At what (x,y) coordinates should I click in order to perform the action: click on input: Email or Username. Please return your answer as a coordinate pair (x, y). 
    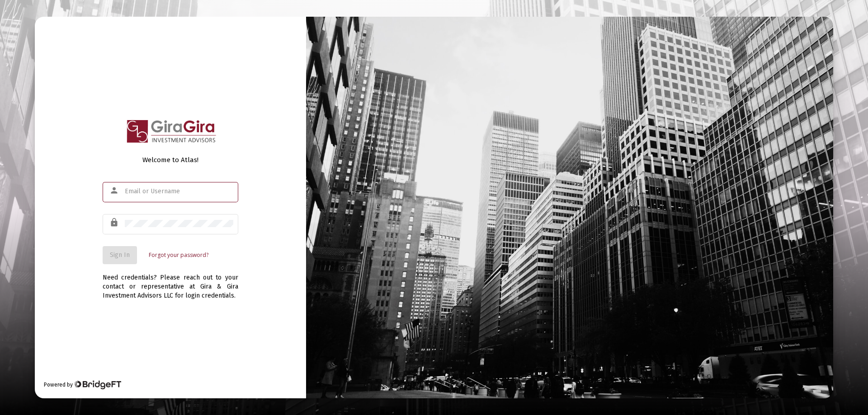
    Looking at the image, I should click on (179, 192).